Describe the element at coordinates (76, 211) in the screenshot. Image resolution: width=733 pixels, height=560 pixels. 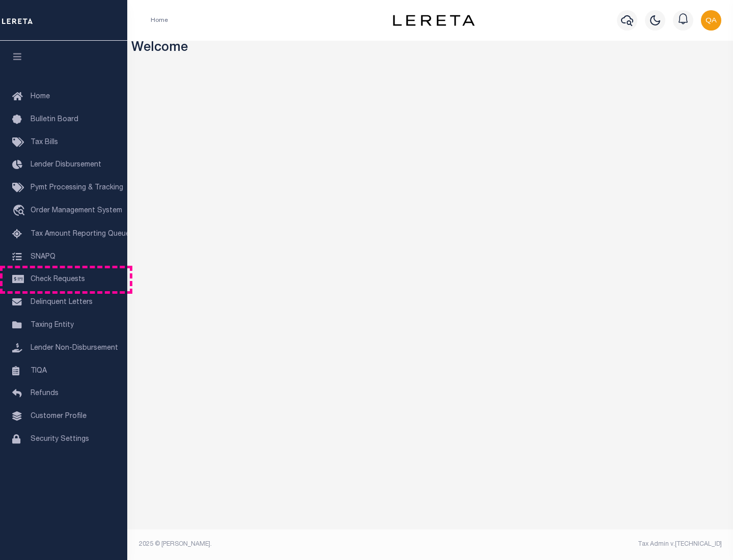
I see `span: Order Management System` at that location.